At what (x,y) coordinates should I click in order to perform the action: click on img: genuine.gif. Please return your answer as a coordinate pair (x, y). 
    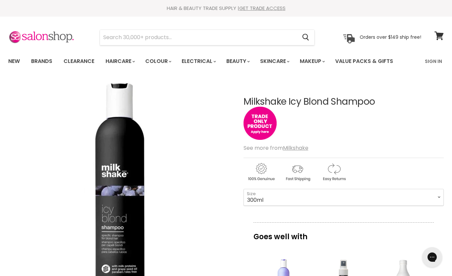
    Looking at the image, I should click on (261, 172).